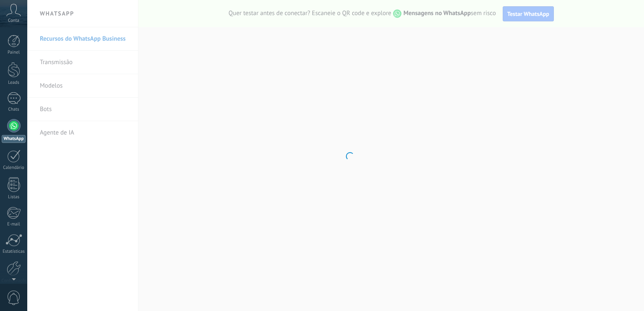  I want to click on div: Listas, so click(14, 197).